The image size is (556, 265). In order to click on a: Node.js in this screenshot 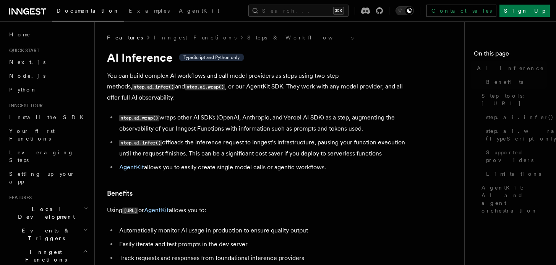, I will do `click(48, 76)`.